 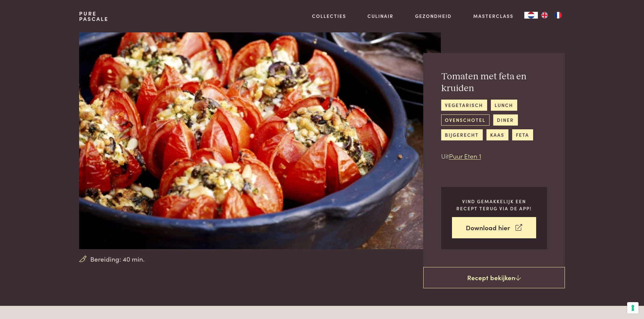 I want to click on a: Gezondheid, so click(x=434, y=16).